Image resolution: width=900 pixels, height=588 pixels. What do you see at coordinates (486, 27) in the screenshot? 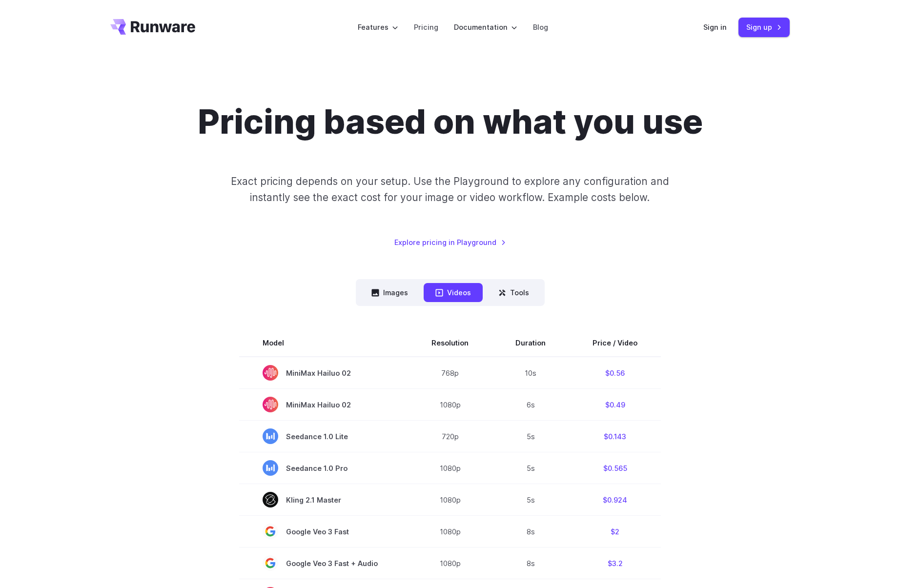
I see `label: Documentation` at bounding box center [486, 27].